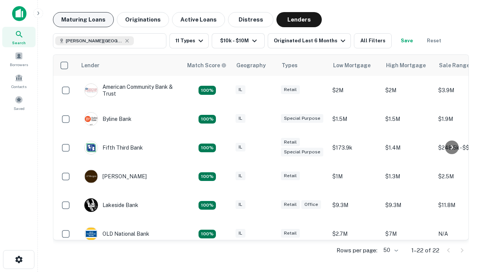  What do you see at coordinates (19, 43) in the screenshot?
I see `span: Search` at bounding box center [19, 43].